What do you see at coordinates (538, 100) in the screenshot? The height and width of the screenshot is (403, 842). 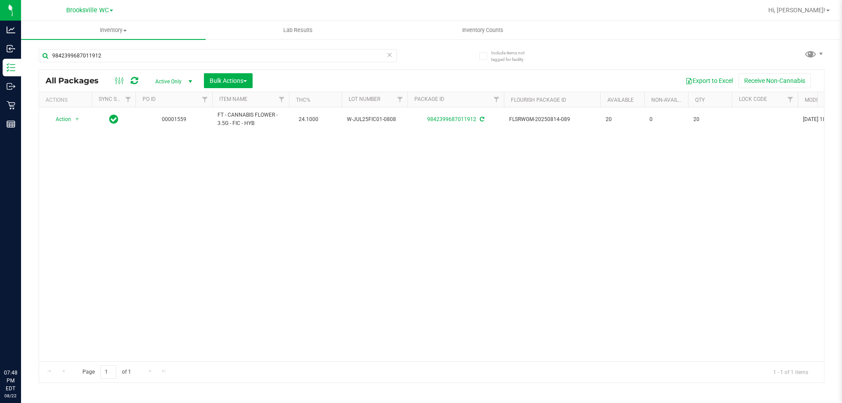 I see `a: Flourish Package ID` at bounding box center [538, 100].